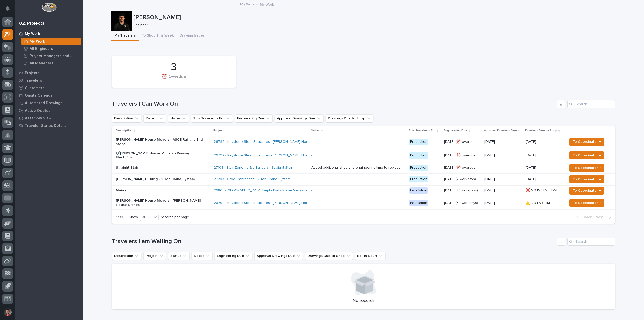 The height and width of the screenshot is (320, 644). Describe the element at coordinates (51, 49) in the screenshot. I see `a: All Engineers` at that location.